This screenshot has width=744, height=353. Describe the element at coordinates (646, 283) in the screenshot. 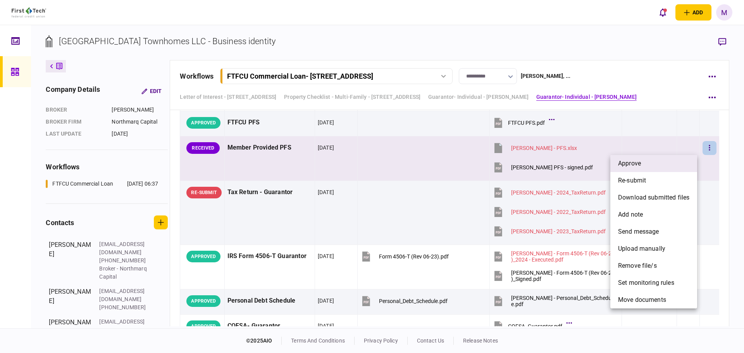

I see `span: set monitoring rules` at that location.